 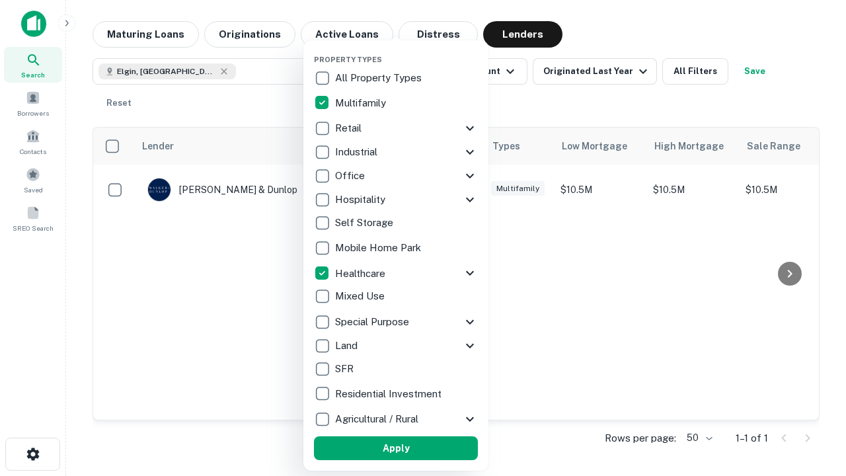 What do you see at coordinates (396, 346) in the screenshot?
I see `div: Land` at bounding box center [396, 346].